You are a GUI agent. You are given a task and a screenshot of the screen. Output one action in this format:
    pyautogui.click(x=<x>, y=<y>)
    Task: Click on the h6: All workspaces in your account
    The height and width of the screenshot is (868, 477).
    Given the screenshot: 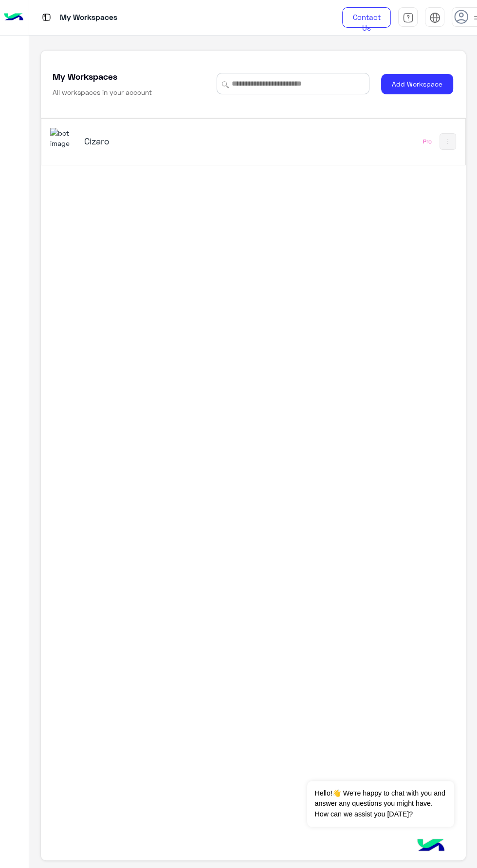 What is the action you would take?
    pyautogui.click(x=102, y=93)
    